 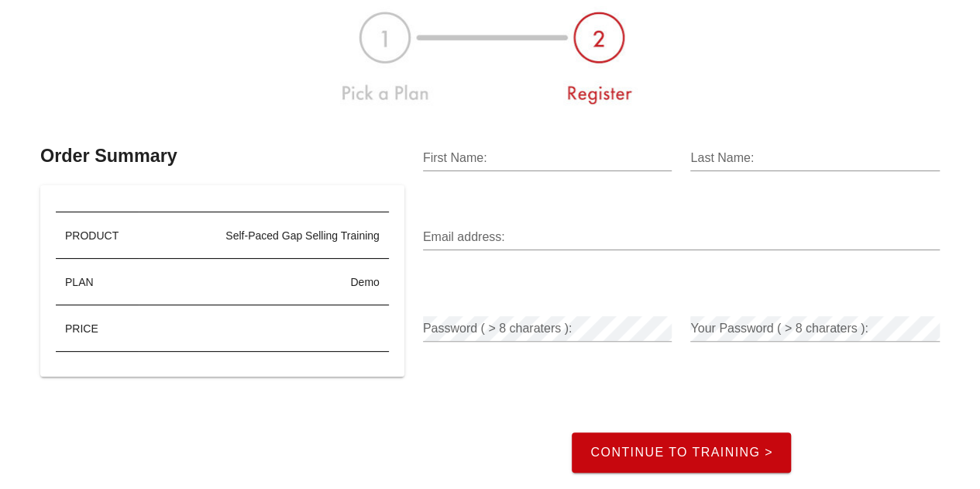 What do you see at coordinates (264, 235) in the screenshot?
I see `div: Self-Paced Gap Selling Training` at bounding box center [264, 235].